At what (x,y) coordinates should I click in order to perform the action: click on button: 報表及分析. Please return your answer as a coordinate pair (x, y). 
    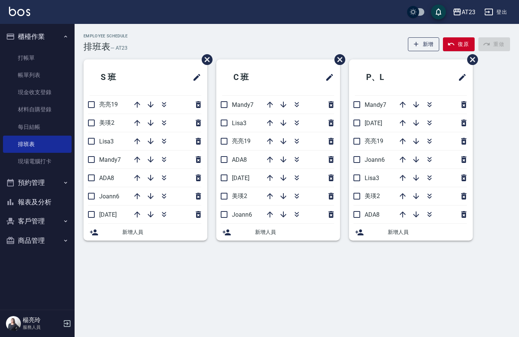
    Looking at the image, I should click on (37, 202).